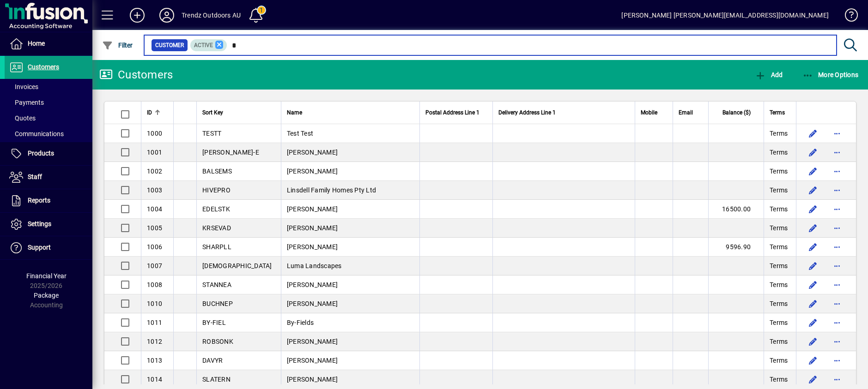 Image resolution: width=868 pixels, height=389 pixels. I want to click on span: Settings, so click(39, 224).